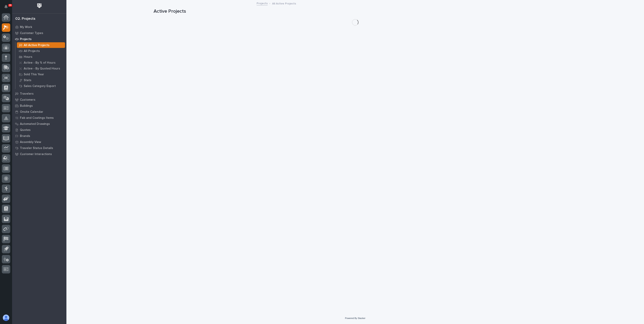 This screenshot has width=644, height=324. Describe the element at coordinates (28, 80) in the screenshot. I see `p: Stats` at that location.